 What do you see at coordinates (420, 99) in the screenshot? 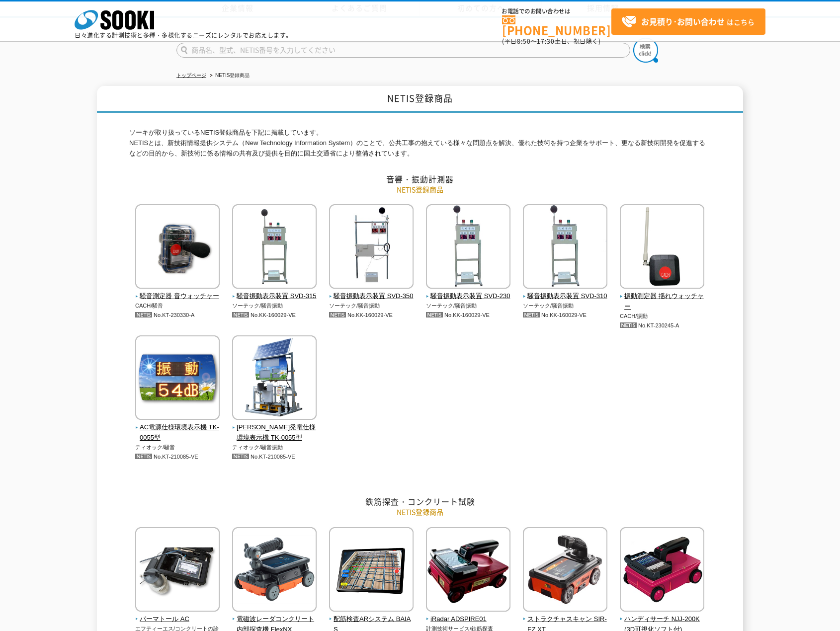
I see `h1: NETIS登録商品` at bounding box center [420, 99].